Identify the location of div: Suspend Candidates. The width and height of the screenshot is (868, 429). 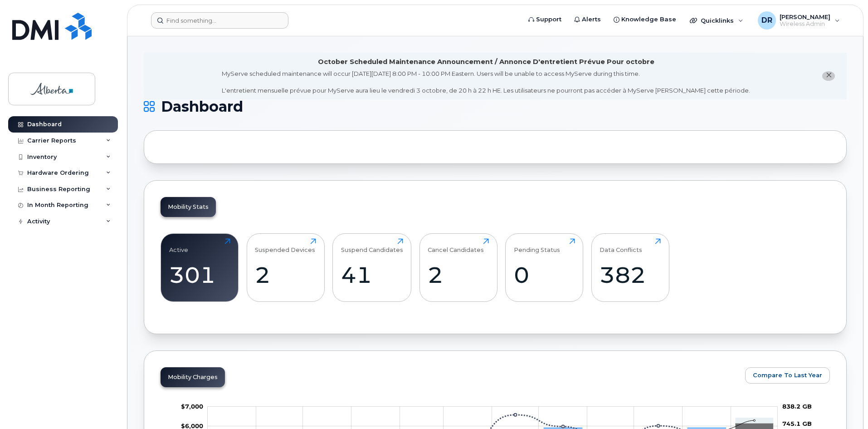
(371, 245).